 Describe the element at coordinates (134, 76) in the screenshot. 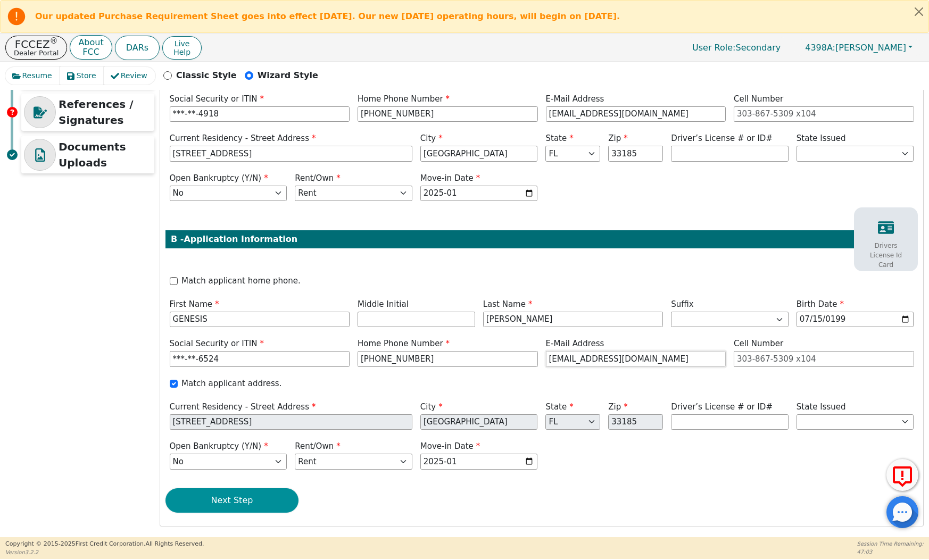

I see `span: Review` at that location.